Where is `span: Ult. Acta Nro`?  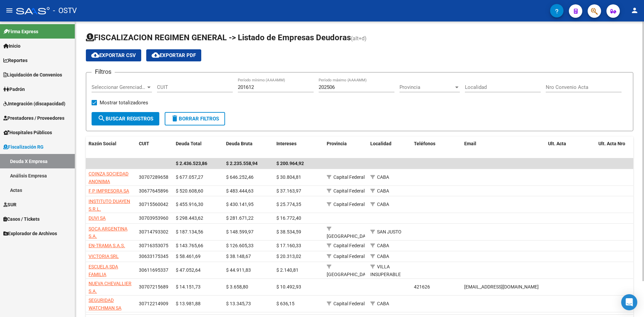 span: Ult. Acta Nro is located at coordinates (612, 144).